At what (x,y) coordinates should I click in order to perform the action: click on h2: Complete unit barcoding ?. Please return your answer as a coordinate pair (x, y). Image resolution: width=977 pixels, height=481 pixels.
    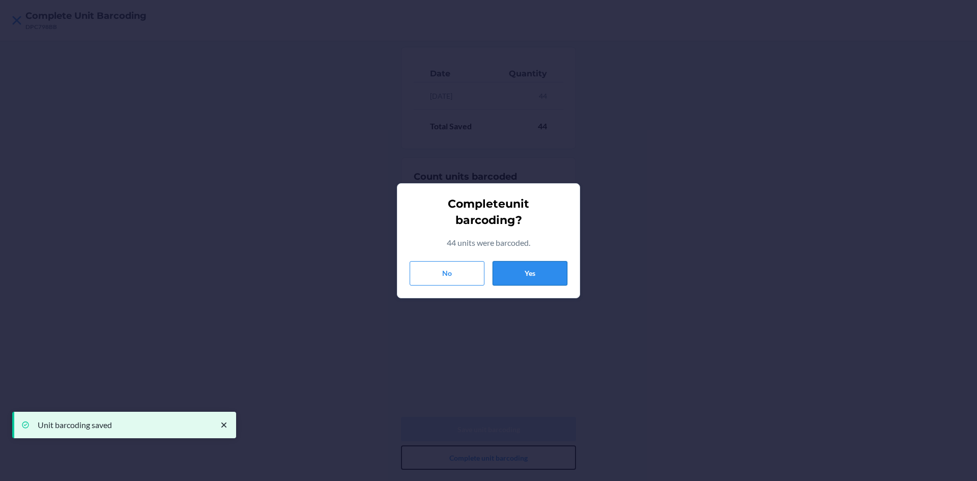
    Looking at the image, I should click on (488, 212).